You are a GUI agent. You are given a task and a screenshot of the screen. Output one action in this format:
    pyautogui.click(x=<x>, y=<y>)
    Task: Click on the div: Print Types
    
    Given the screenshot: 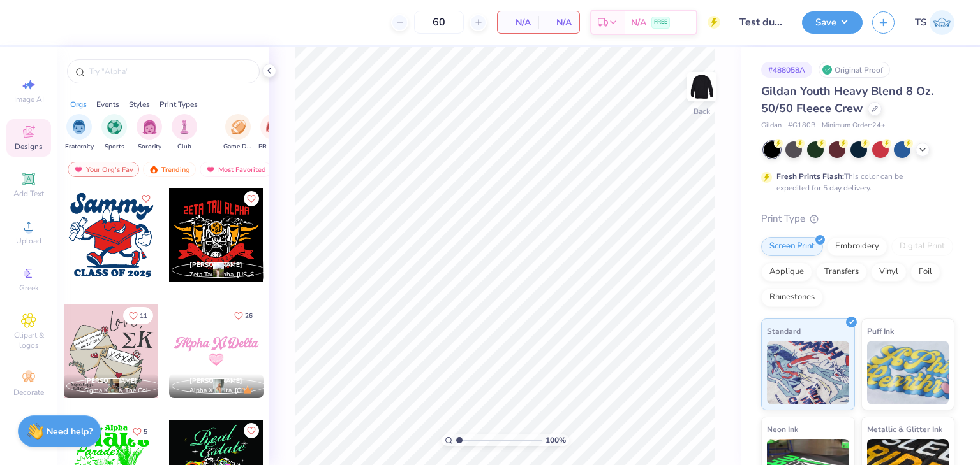 What is the action you would take?
    pyautogui.click(x=178, y=105)
    